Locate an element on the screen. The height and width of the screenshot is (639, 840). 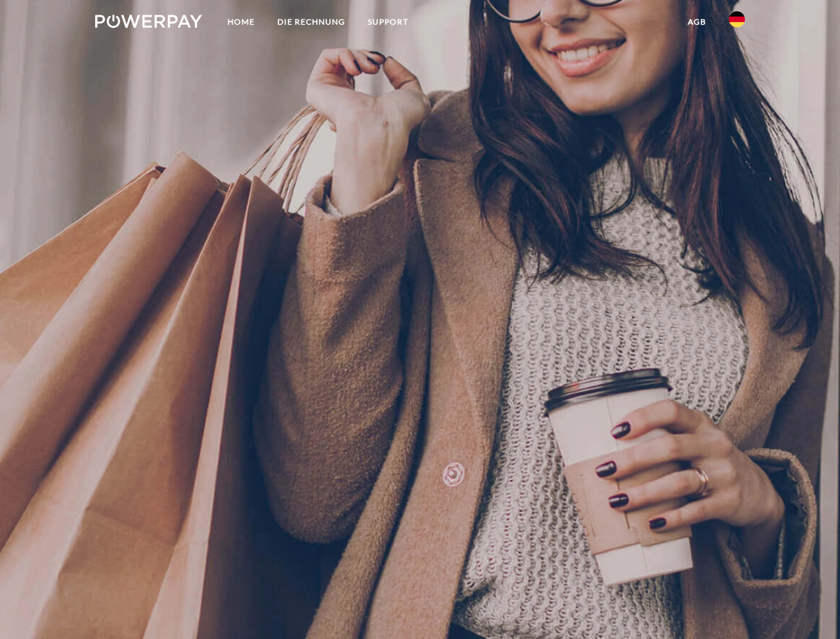
img: de is located at coordinates (737, 19).